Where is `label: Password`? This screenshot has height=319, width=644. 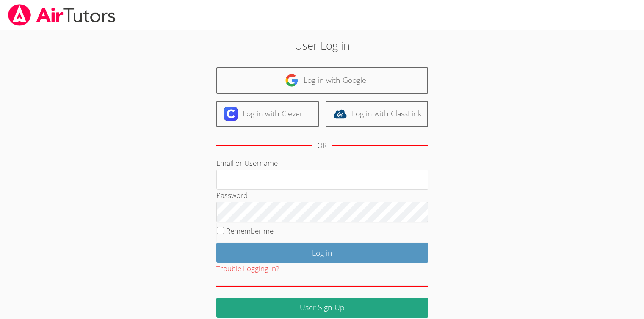 label: Password is located at coordinates (232, 195).